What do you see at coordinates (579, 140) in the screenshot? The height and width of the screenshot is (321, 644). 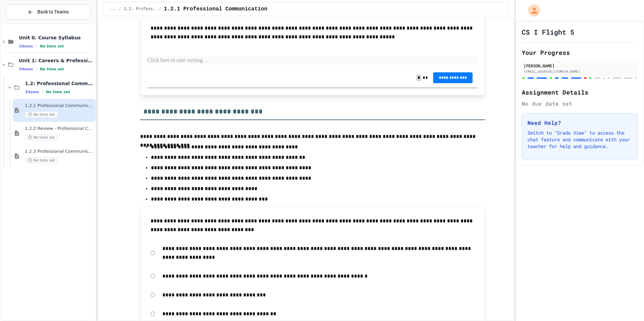 I see `p: Switch to "Grade View" to access the chat feature and communicate with your teacher for help and ...` at bounding box center [579, 140].